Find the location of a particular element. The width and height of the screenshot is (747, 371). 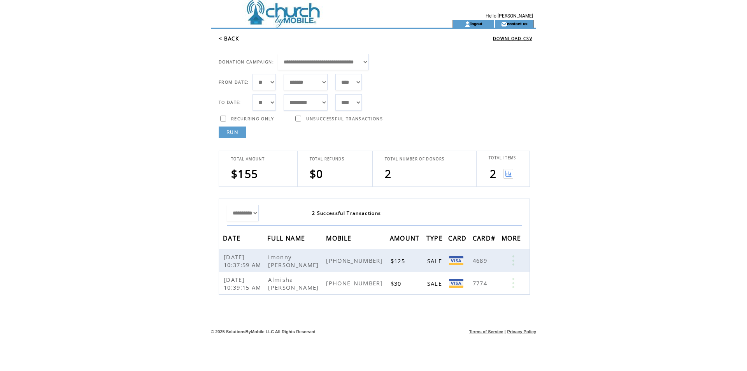

a: CARD is located at coordinates (458, 238).